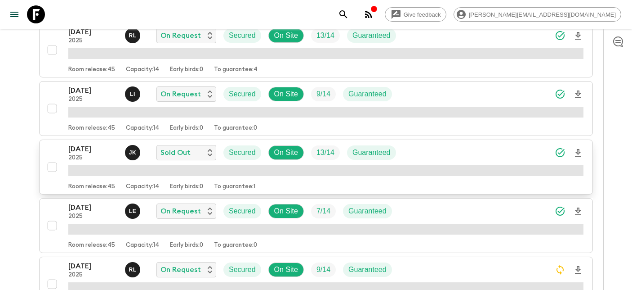 This screenshot has width=632, height=290. Describe the element at coordinates (133, 94) in the screenshot. I see `p: L I` at that location.